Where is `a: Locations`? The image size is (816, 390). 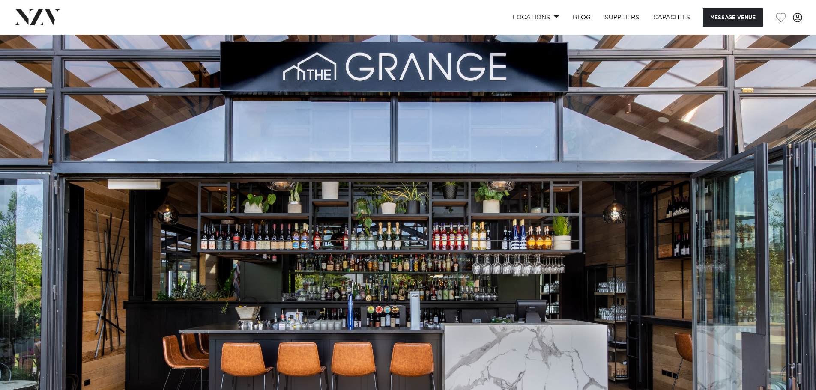 a: Locations is located at coordinates (536, 17).